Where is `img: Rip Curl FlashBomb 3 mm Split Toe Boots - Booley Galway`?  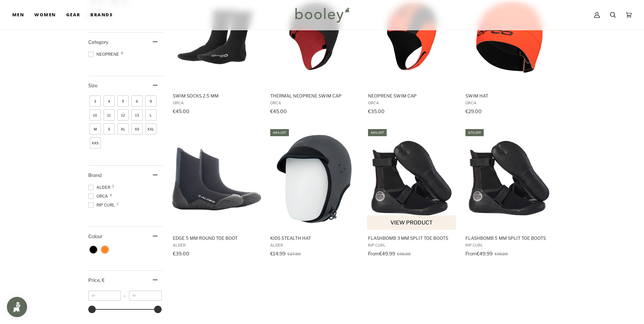
img: Rip Curl FlashBomb 3 mm Split Toe Boots - Booley Galway is located at coordinates (412, 179).